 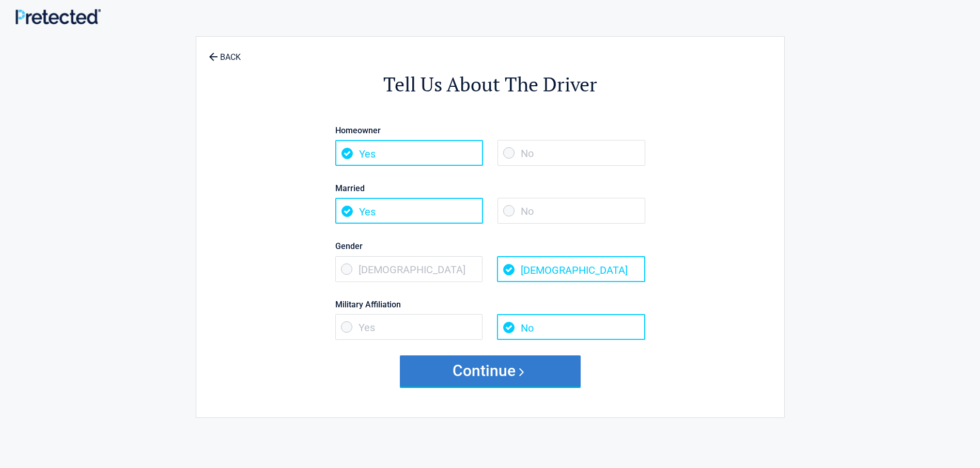 I want to click on label: Homeowner, so click(x=490, y=130).